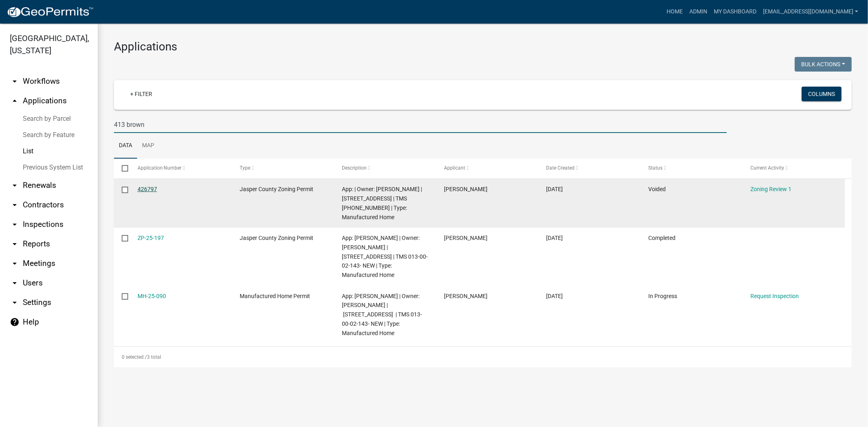 This screenshot has height=427, width=868. I want to click on span: Type, so click(245, 168).